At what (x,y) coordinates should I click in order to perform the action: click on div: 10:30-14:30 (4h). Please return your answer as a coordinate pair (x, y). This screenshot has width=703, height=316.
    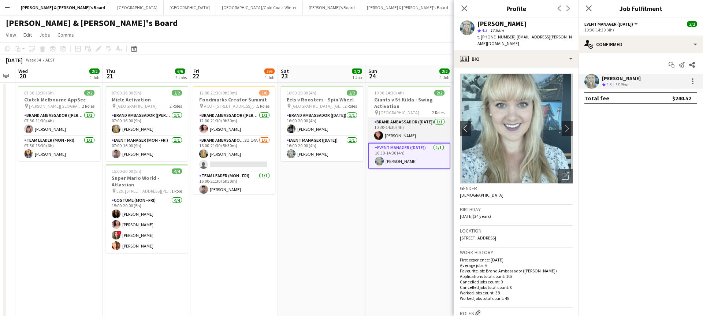
    Looking at the image, I should click on (641, 30).